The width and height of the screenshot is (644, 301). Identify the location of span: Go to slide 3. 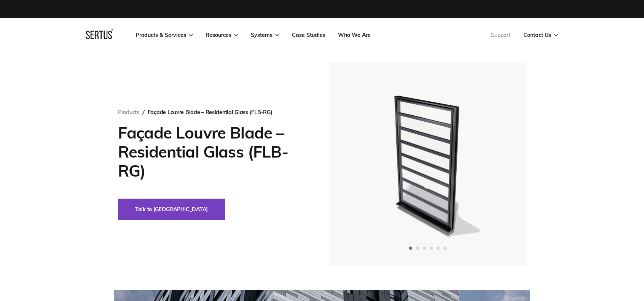
(424, 248).